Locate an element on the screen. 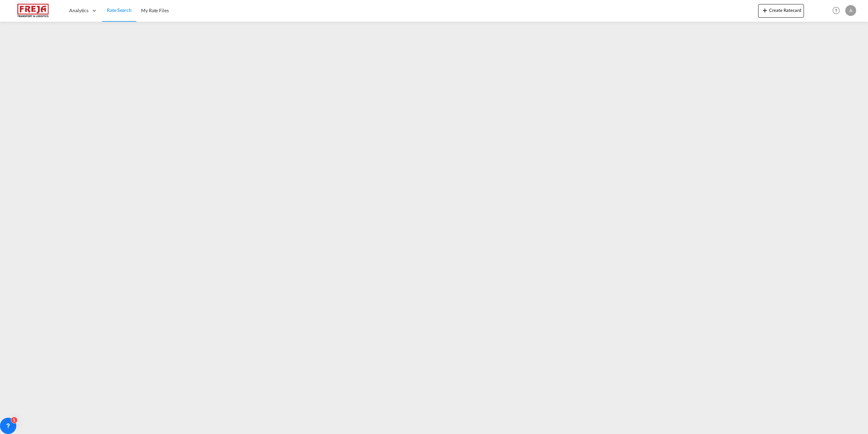 The height and width of the screenshot is (434, 868). div: Help is located at coordinates (838, 11).